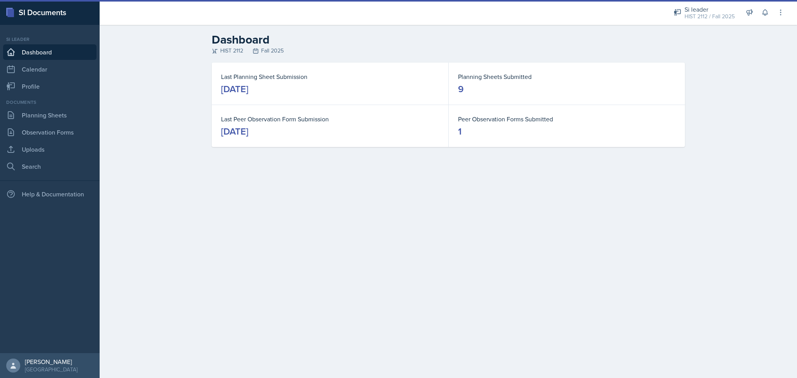 This screenshot has height=378, width=797. Describe the element at coordinates (461, 89) in the screenshot. I see `div: 9` at that location.